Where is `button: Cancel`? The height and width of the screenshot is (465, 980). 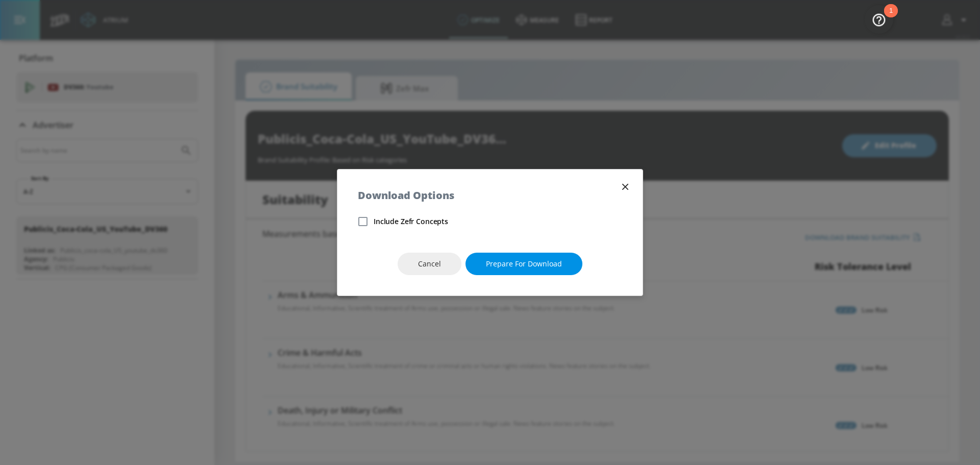 button: Cancel is located at coordinates (430, 264).